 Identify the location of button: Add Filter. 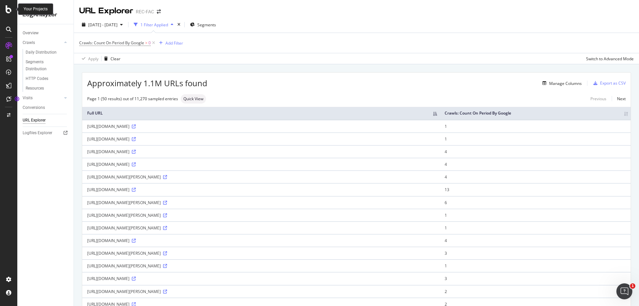
(170, 43).